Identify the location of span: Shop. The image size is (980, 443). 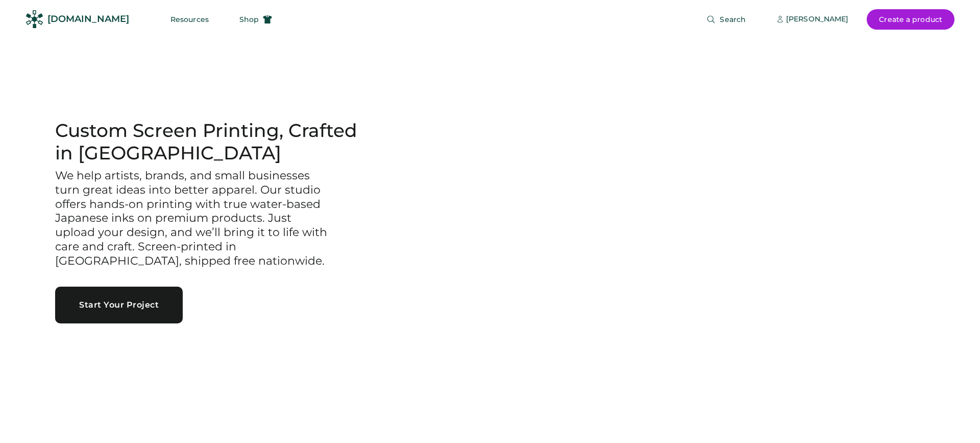
(250, 19).